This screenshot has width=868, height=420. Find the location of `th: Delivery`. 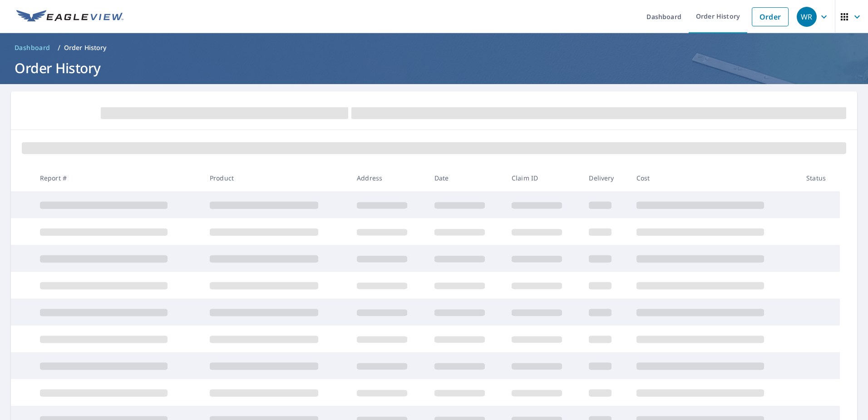

th: Delivery is located at coordinates (606, 178).